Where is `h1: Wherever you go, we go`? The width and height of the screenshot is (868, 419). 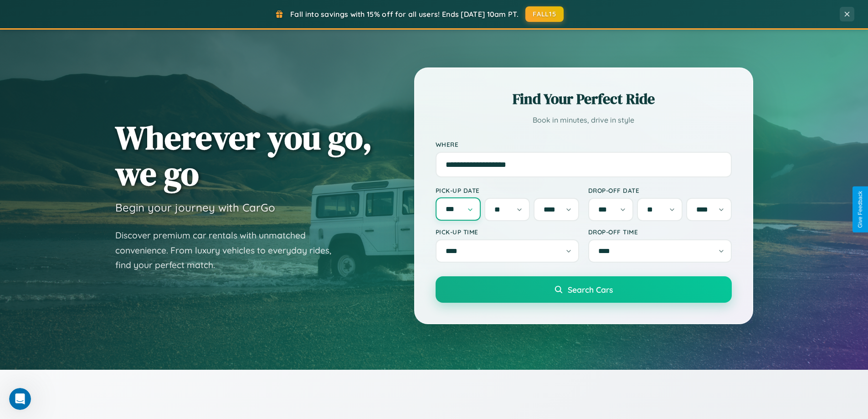 h1: Wherever you go, we go is located at coordinates (243, 156).